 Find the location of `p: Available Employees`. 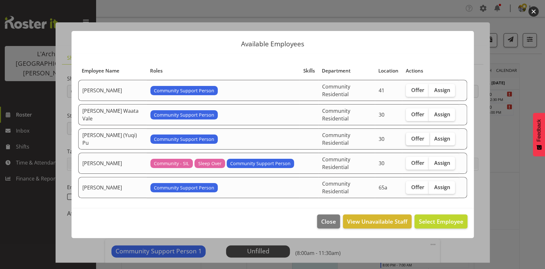

p: Available Employees is located at coordinates (273, 44).